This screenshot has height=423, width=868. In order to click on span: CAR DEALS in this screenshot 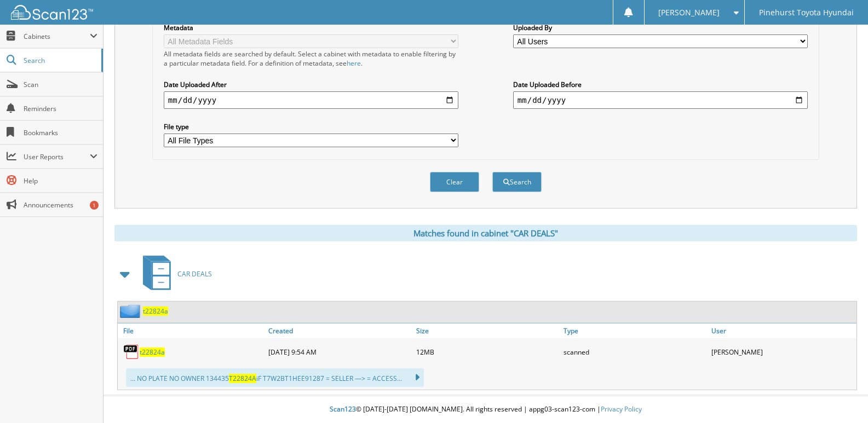, I will do `click(194, 273)`.